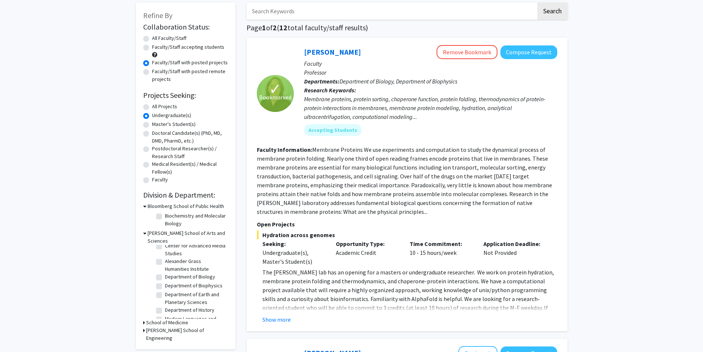  What do you see at coordinates (188, 47) in the screenshot?
I see `label: Faculty/Staff accepting students` at bounding box center [188, 47].